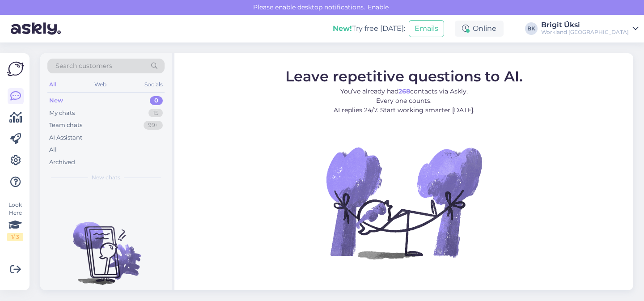  What do you see at coordinates (66, 138) in the screenshot?
I see `div: AI Assistant` at bounding box center [66, 138].